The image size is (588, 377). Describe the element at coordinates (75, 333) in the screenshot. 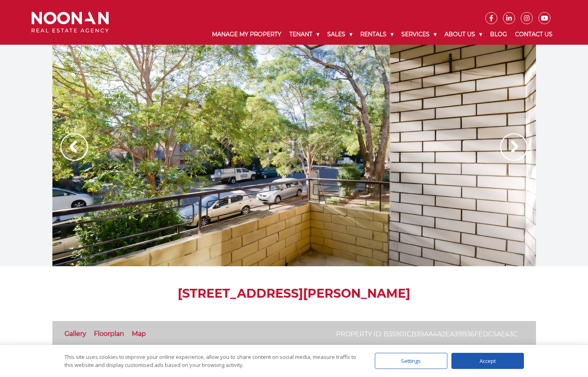

I see `a: Gallery` at that location.